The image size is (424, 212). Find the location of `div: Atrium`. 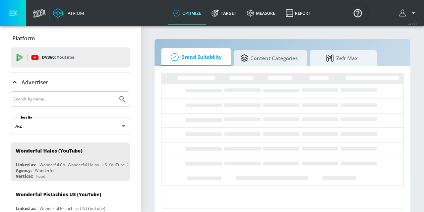

div: Atrium is located at coordinates (74, 13).